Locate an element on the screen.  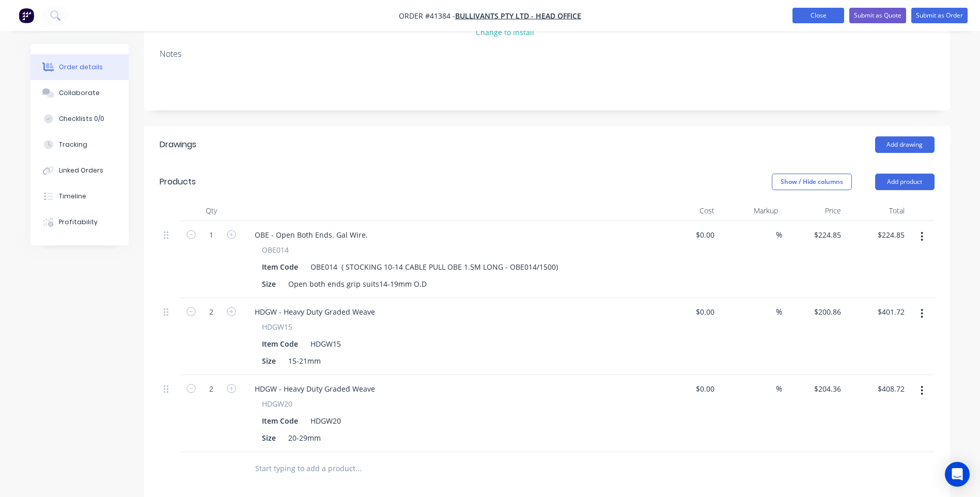
div: Notes is located at coordinates (547, 54).